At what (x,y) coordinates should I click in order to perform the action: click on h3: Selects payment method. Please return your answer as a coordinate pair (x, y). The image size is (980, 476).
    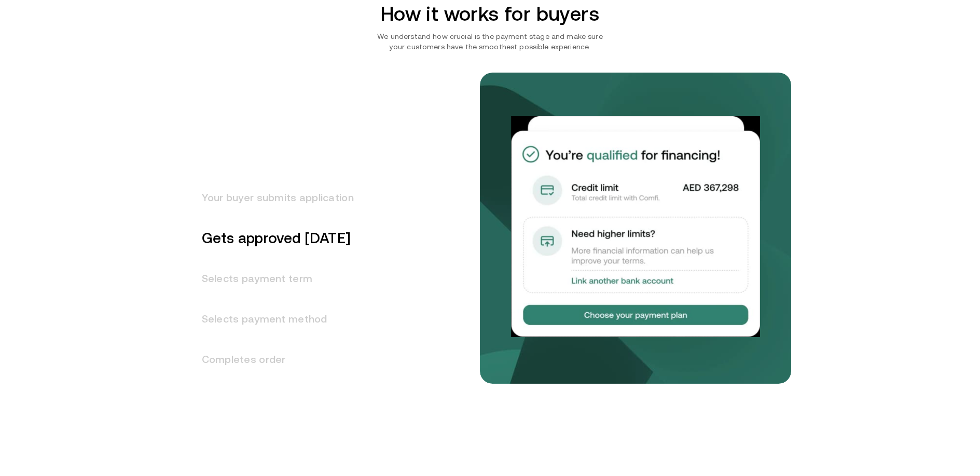
    Looking at the image, I should click on (271, 319).